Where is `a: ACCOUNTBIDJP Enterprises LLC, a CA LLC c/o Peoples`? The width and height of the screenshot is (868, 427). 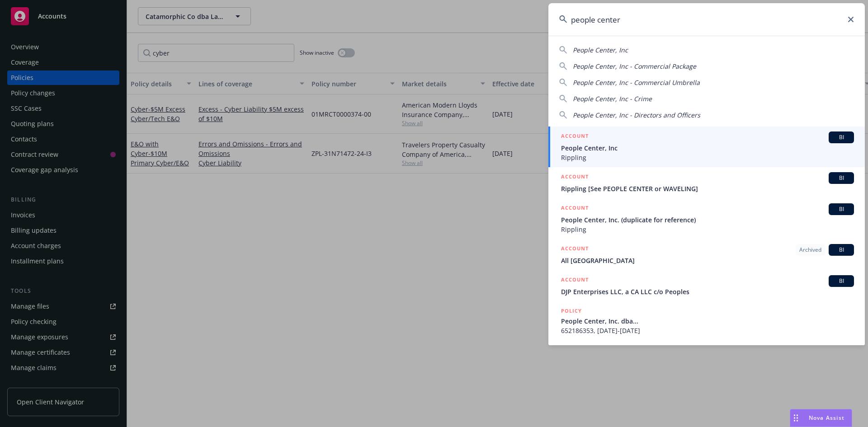 a: ACCOUNTBIDJP Enterprises LLC, a CA LLC c/o Peoples is located at coordinates (706, 286).